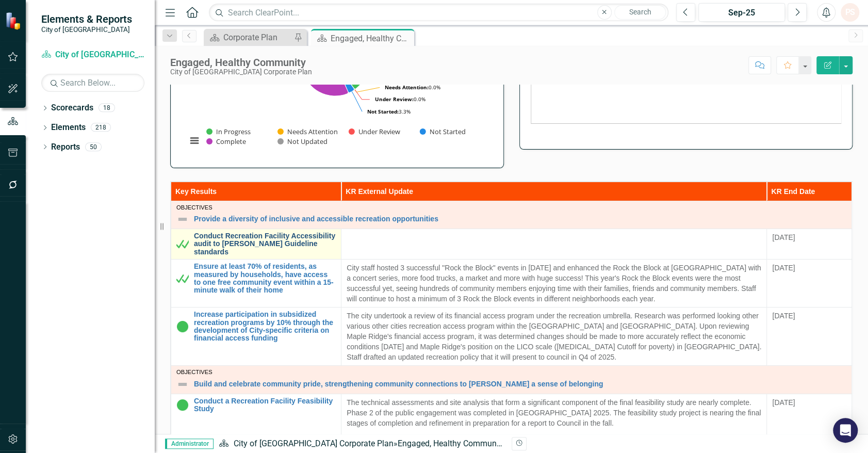 The width and height of the screenshot is (868, 453). What do you see at coordinates (741, 13) in the screenshot?
I see `button: Sep-25` at bounding box center [741, 13].